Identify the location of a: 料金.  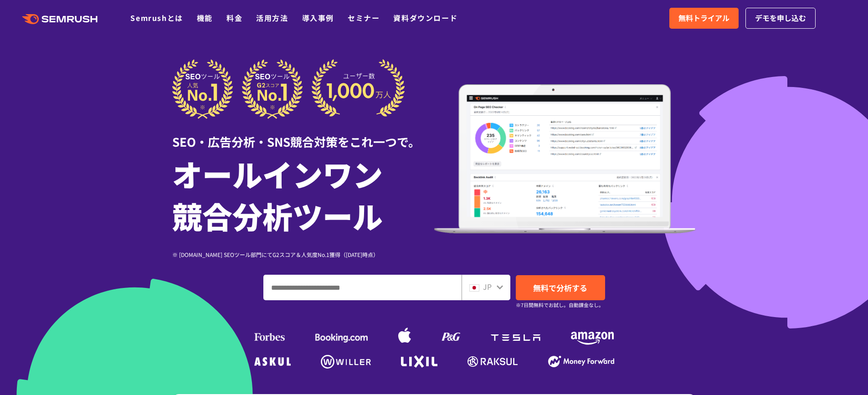
(234, 18).